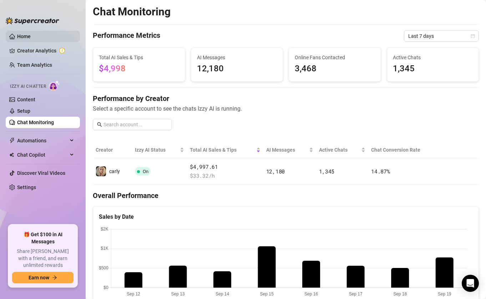 The height and width of the screenshot is (299, 486). Describe the element at coordinates (225, 150) in the screenshot. I see `th: Total AI Sales & Tips` at that location.